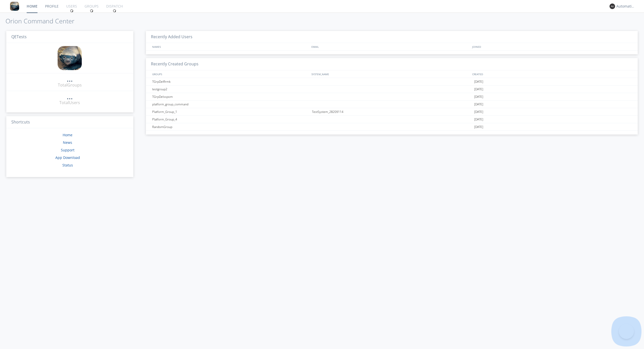  I want to click on div: platform_group_command, so click(230, 104).